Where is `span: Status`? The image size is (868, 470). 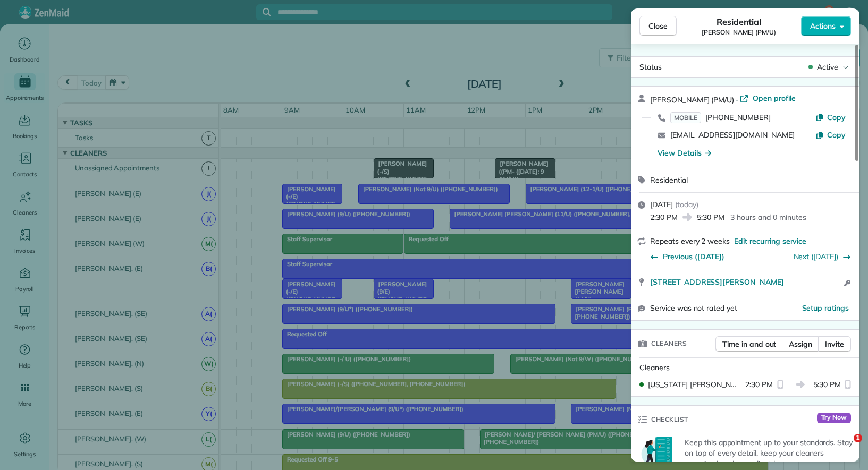
span: Status is located at coordinates (651, 67).